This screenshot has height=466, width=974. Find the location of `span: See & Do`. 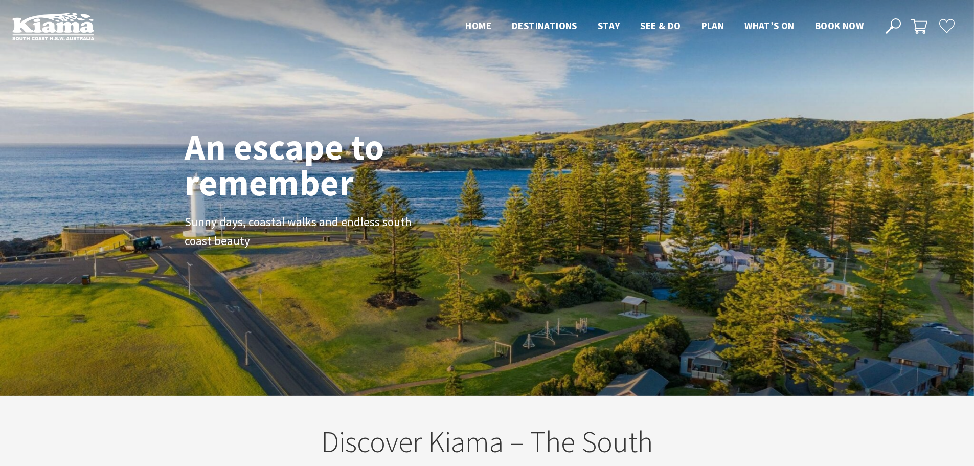

span: See & Do is located at coordinates (660, 26).